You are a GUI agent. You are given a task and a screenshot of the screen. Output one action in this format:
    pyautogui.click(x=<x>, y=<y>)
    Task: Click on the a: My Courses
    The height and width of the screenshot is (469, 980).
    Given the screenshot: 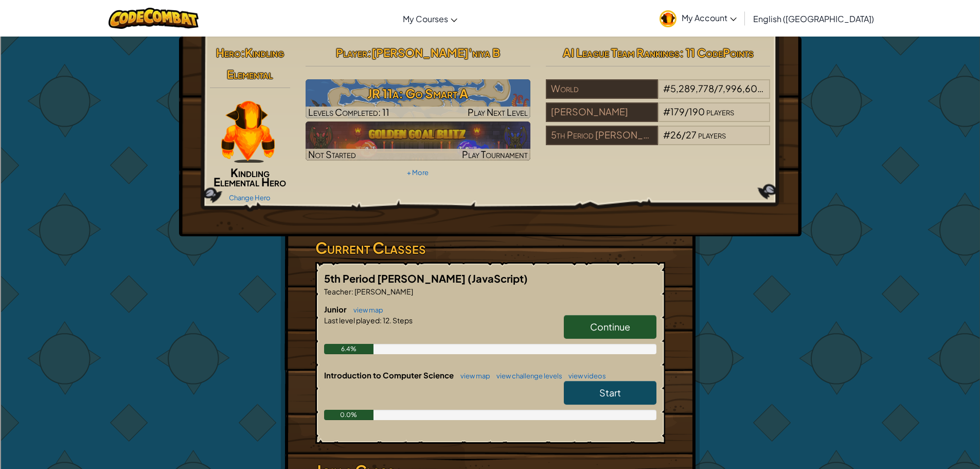 What is the action you would take?
    pyautogui.click(x=430, y=19)
    